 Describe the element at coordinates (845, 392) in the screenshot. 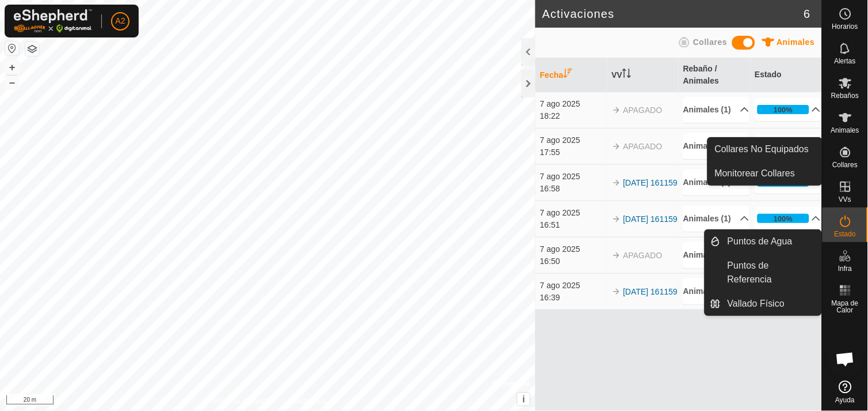

I see `a: Ayuda` at that location.